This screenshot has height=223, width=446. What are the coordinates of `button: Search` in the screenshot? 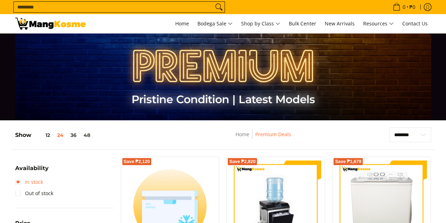 It's located at (219, 7).